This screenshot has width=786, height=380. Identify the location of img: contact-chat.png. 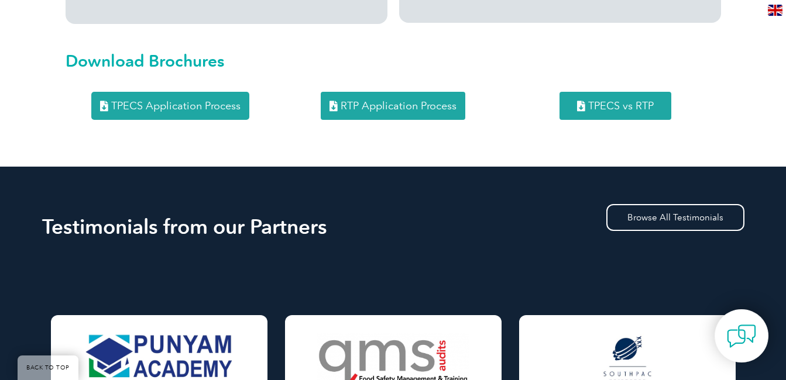
(742, 337).